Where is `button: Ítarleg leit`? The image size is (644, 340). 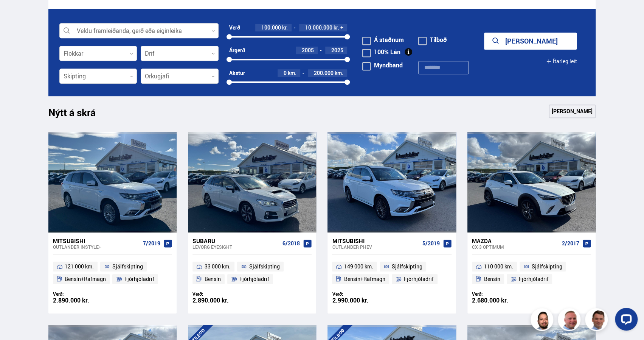
button: Ítarleg leit is located at coordinates (561, 61).